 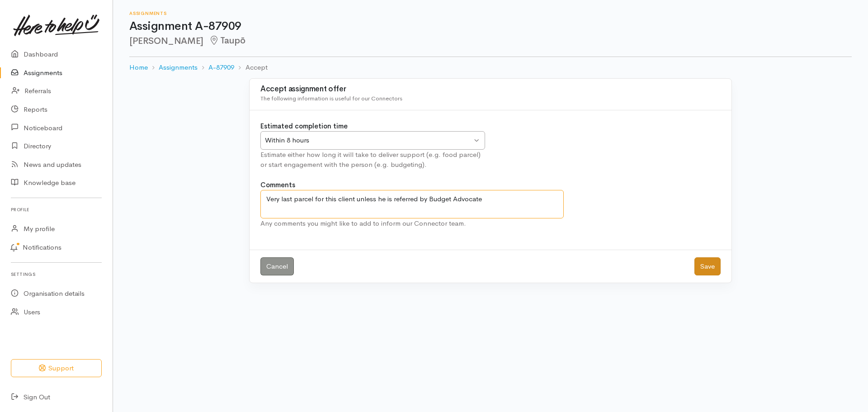 What do you see at coordinates (707, 267) in the screenshot?
I see `button: Save` at bounding box center [707, 267].